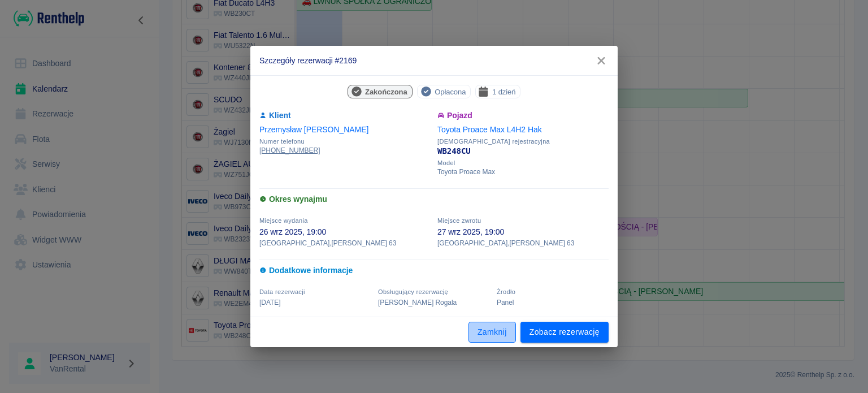 Image resolution: width=868 pixels, height=393 pixels. What do you see at coordinates (434, 271) in the screenshot?
I see `h6: Dodatkowe informacje` at bounding box center [434, 271].